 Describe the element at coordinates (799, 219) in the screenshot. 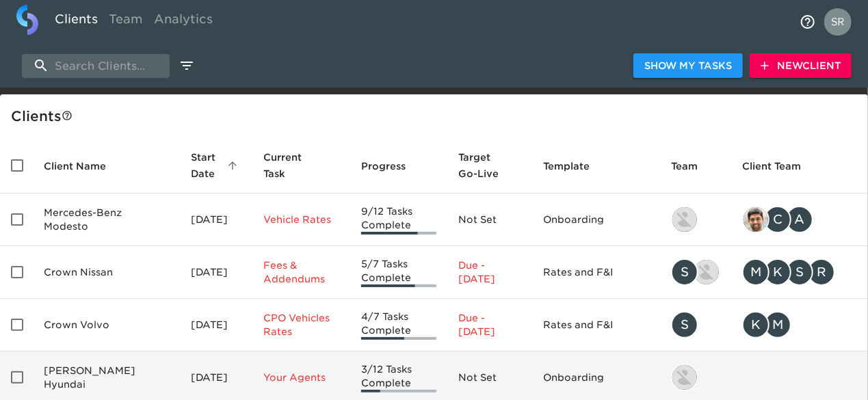

I see `div: A` at that location.